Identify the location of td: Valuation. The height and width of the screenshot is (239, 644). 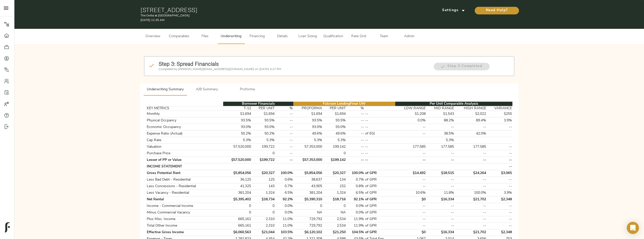
(184, 147).